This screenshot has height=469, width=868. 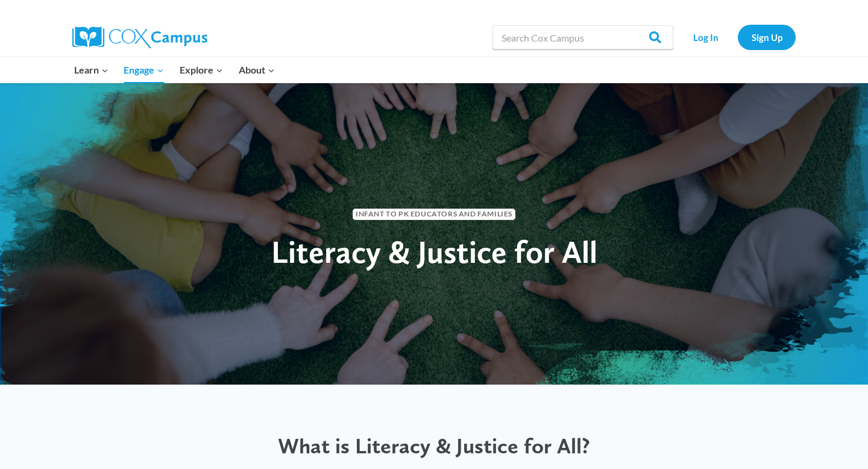 I want to click on span: About, so click(x=256, y=70).